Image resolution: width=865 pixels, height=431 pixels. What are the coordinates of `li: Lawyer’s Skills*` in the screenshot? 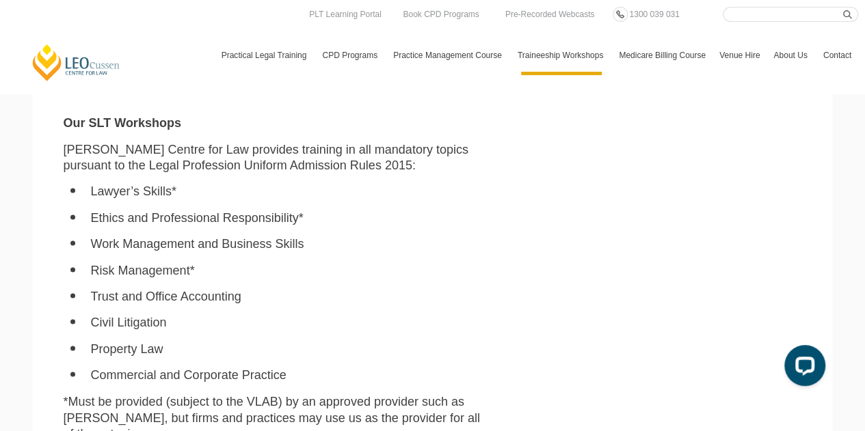 It's located at (288, 191).